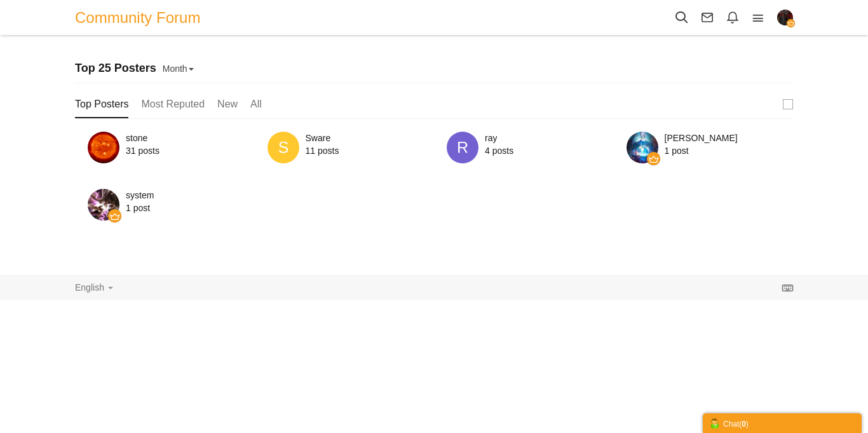 The image size is (868, 433). Describe the element at coordinates (490, 138) in the screenshot. I see `a: ray` at that location.